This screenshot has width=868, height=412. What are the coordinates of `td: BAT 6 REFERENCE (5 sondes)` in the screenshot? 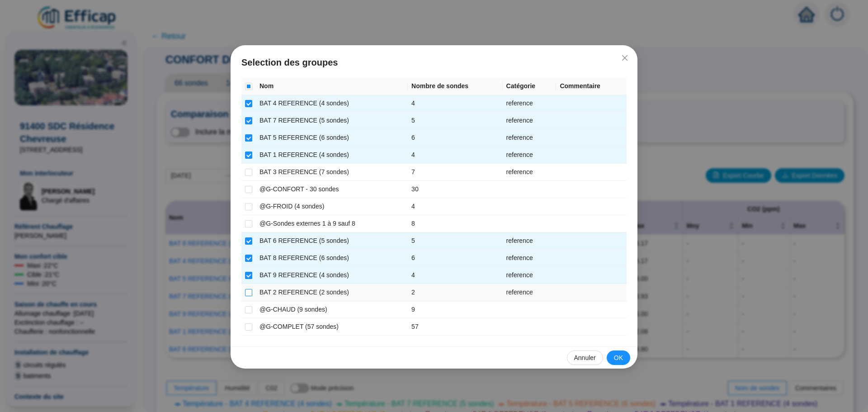 It's located at (332, 241).